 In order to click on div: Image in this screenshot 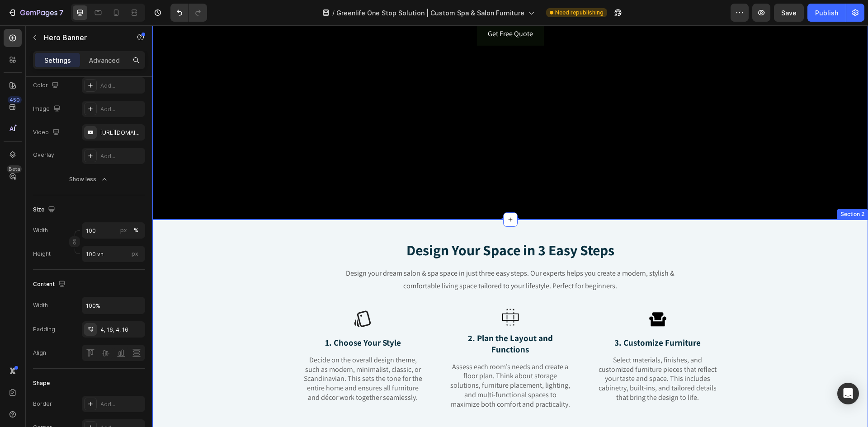, I will do `click(47, 109)`.